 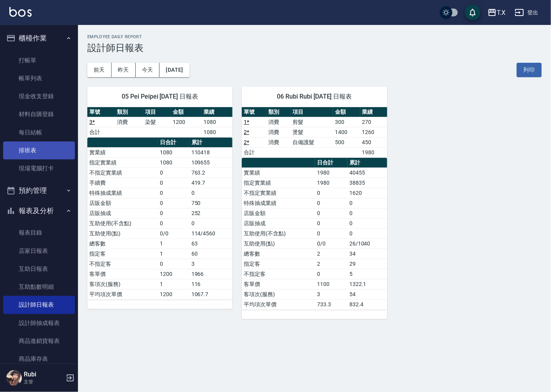 I want to click on th: 業績, so click(x=217, y=112).